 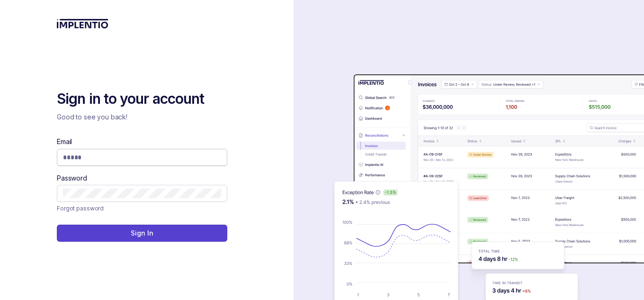 What do you see at coordinates (72, 178) in the screenshot?
I see `label: Password` at bounding box center [72, 178].